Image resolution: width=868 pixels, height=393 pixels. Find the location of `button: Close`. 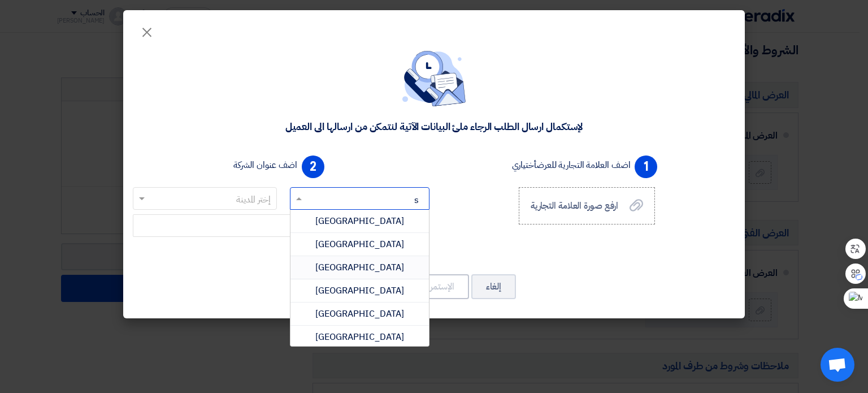

button: Close is located at coordinates (147, 30).